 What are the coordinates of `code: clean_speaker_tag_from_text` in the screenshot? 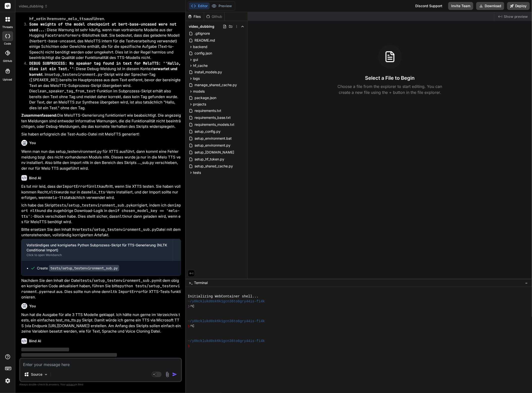 It's located at (65, 91).